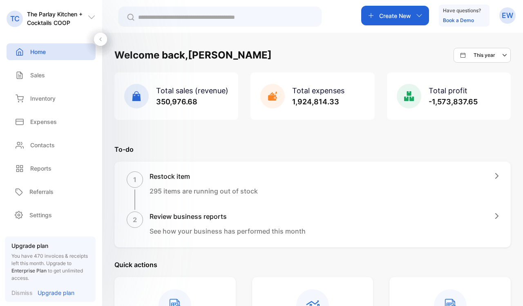 The image size is (523, 306). I want to click on p: The Parlay Kitchen + Cocktails COOP, so click(57, 18).